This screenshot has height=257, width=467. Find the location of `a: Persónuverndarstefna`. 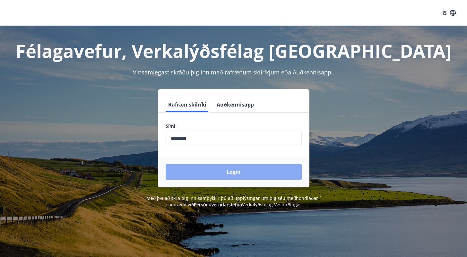

a: Persónuverndarstefna is located at coordinates (218, 205).